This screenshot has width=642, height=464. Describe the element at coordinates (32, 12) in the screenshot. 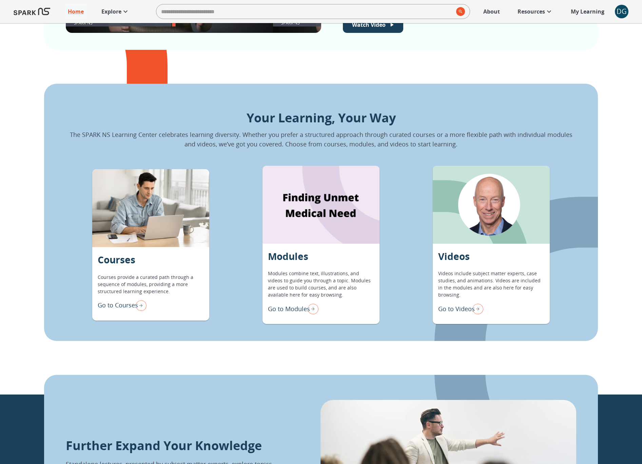

I see `img: Logo of SPARK at Stanford` at that location.